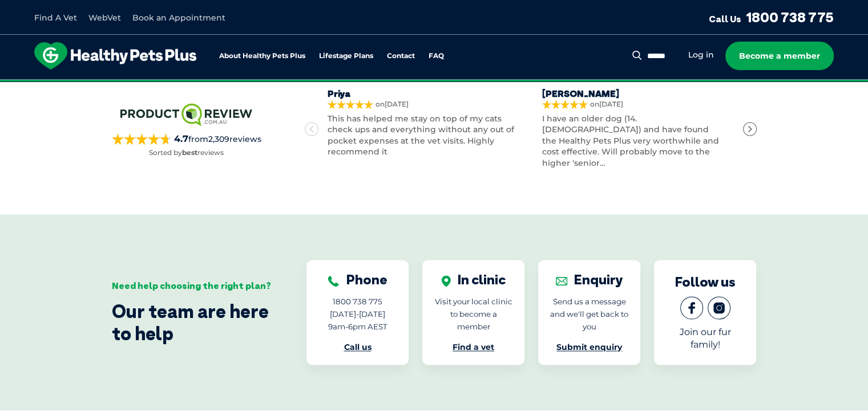 The image size is (868, 416). Describe the element at coordinates (179, 18) in the screenshot. I see `a: Book an Appointment` at that location.